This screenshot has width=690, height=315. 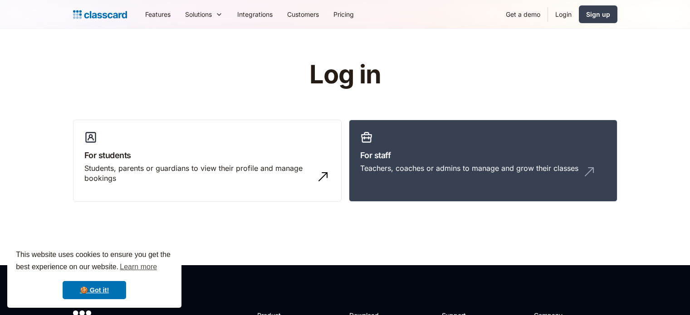 What do you see at coordinates (343, 14) in the screenshot?
I see `a: Pricing` at bounding box center [343, 14].